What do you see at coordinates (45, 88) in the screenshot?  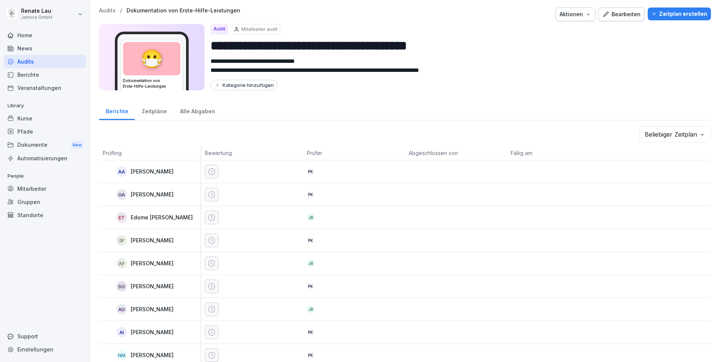 I see `a: Veranstaltungen` at bounding box center [45, 88].